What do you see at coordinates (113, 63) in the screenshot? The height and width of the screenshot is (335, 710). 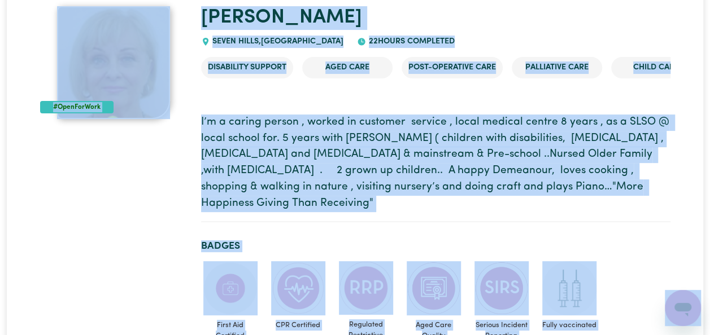 I see `img: Angela` at bounding box center [113, 63].